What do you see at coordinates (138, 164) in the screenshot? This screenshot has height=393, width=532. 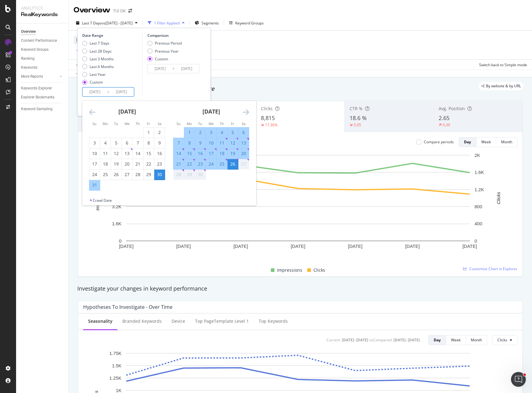 I see `td: Choose Thursday, August 21, 2025 as your check-in date. It’s available.` at bounding box center [138, 164].